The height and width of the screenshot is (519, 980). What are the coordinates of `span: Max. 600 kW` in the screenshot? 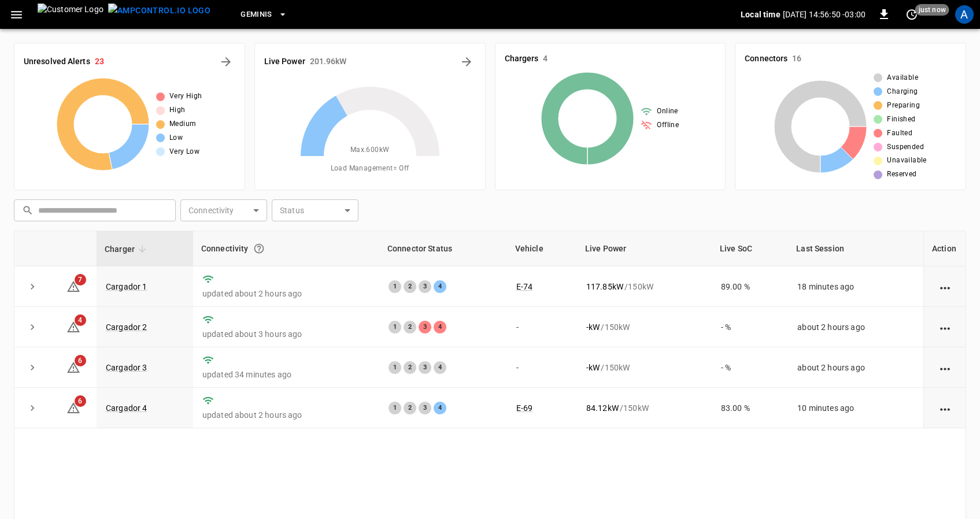 It's located at (370, 150).